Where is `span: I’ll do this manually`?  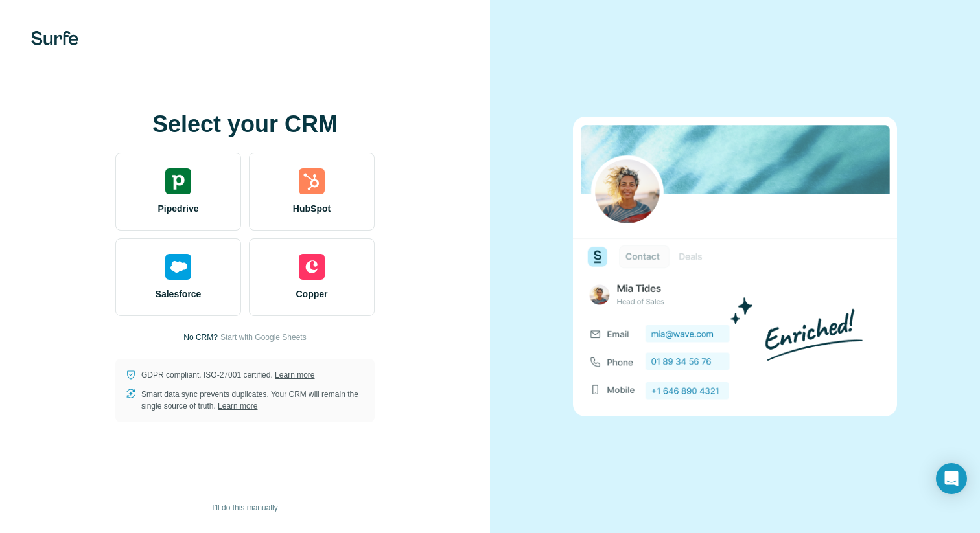
span: I’ll do this manually is located at coordinates (244, 508).